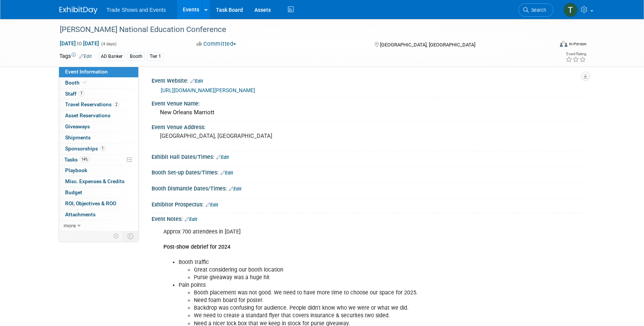  What do you see at coordinates (87, 115) in the screenshot?
I see `span: Asset Reservations` at bounding box center [87, 115].